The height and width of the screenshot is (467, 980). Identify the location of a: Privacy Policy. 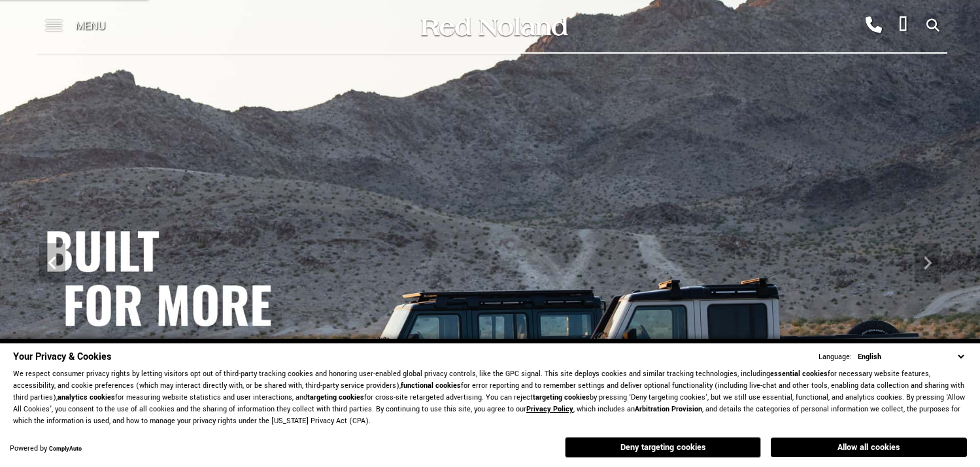
(550, 408).